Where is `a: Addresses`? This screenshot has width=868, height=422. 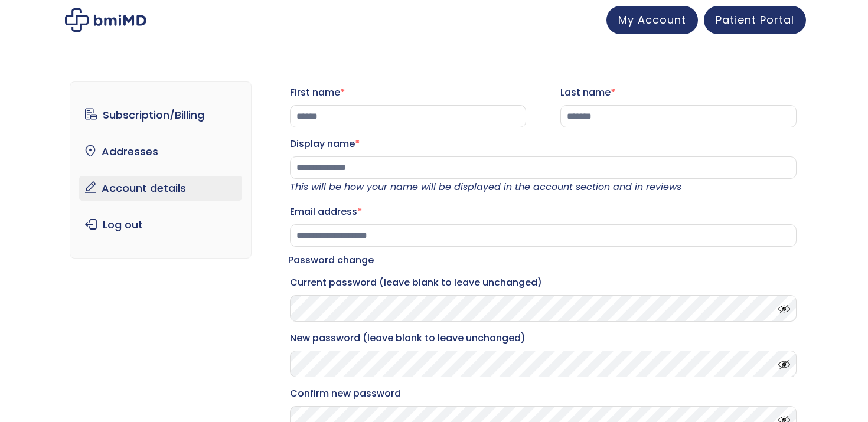
a: Addresses is located at coordinates (160, 151).